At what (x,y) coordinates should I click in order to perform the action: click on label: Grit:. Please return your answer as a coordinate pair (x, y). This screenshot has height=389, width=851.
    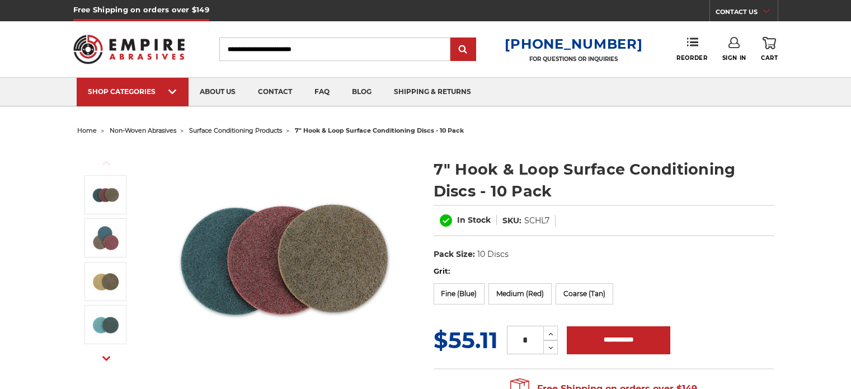
    Looking at the image, I should click on (604, 271).